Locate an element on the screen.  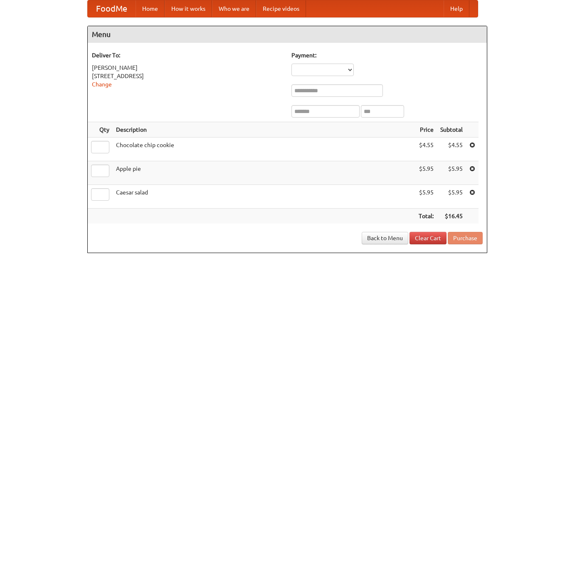
td: Chocolate chip cookie is located at coordinates (264, 149).